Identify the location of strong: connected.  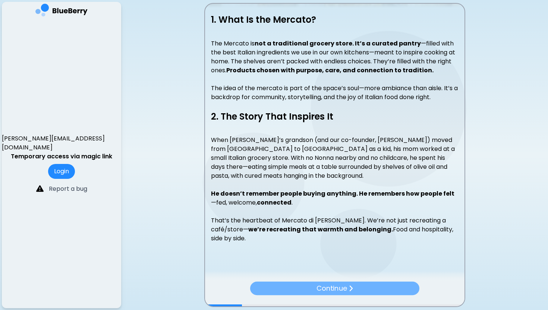
(274, 203).